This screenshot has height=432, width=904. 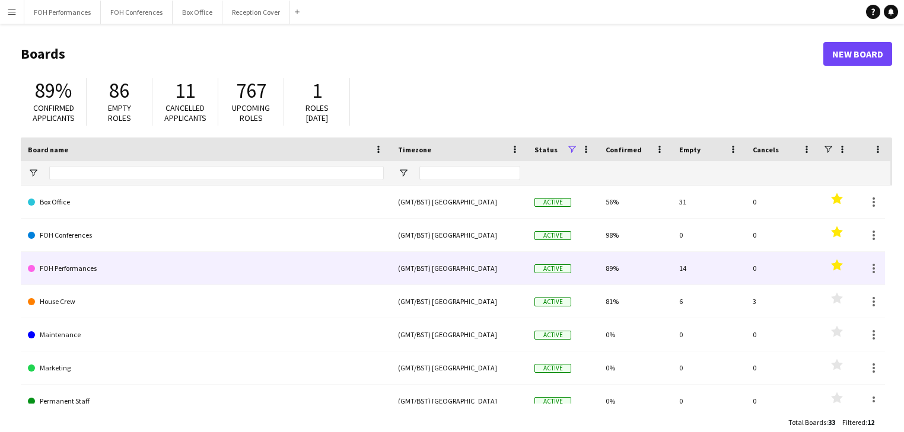 What do you see at coordinates (217, 173) in the screenshot?
I see `input: Board name Filter Input` at bounding box center [217, 173].